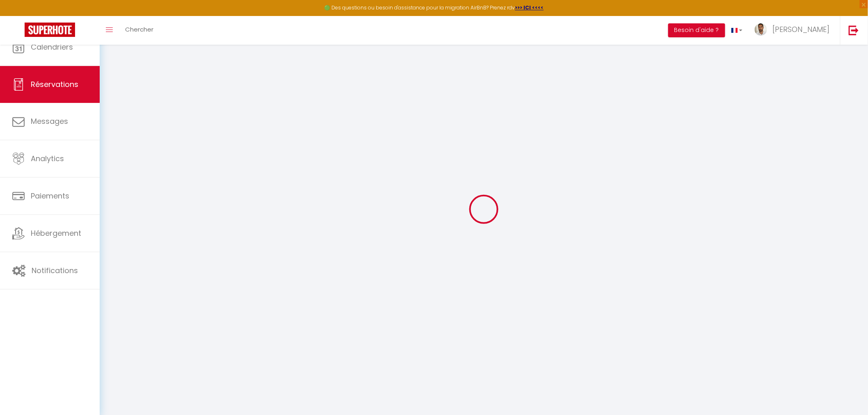  I want to click on img: Super Booking, so click(50, 29).